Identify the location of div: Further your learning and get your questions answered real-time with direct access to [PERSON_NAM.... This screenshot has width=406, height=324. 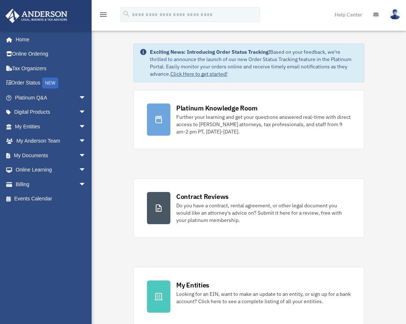
(263, 125).